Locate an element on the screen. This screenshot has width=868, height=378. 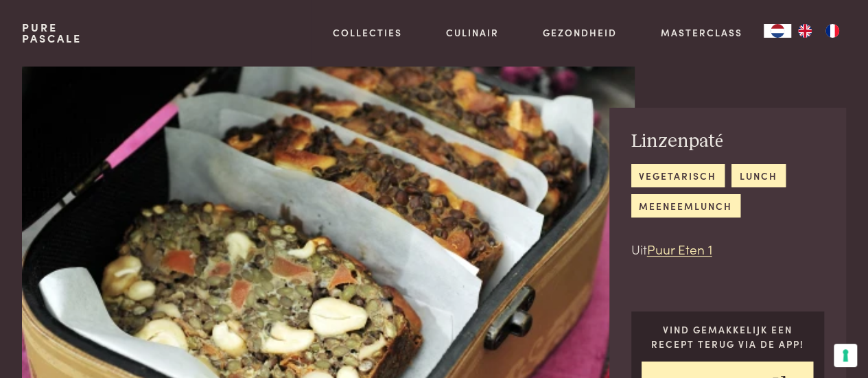
a: lunch is located at coordinates (758, 175).